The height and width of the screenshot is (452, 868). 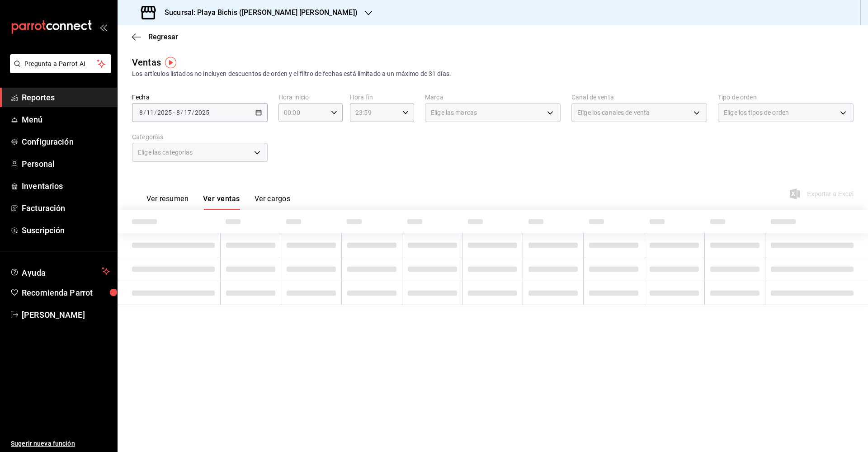 I want to click on label: Hora fin, so click(x=382, y=97).